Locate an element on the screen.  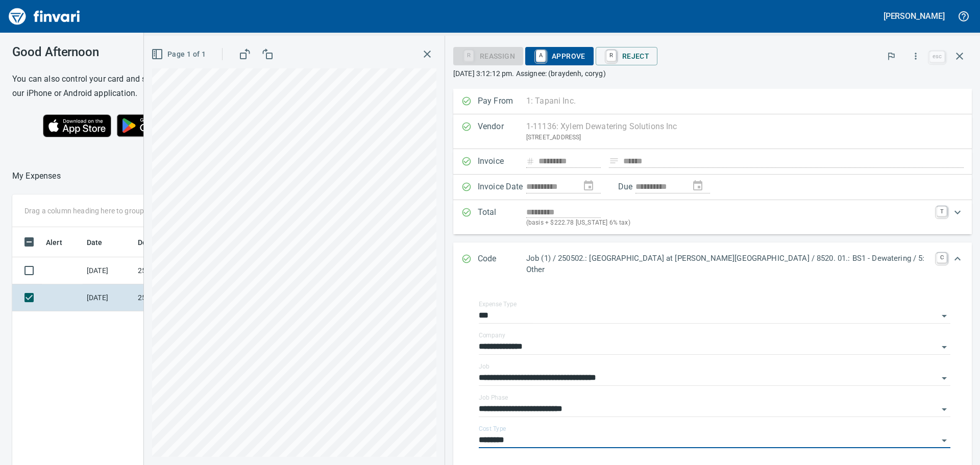
label: Company is located at coordinates (492, 335).